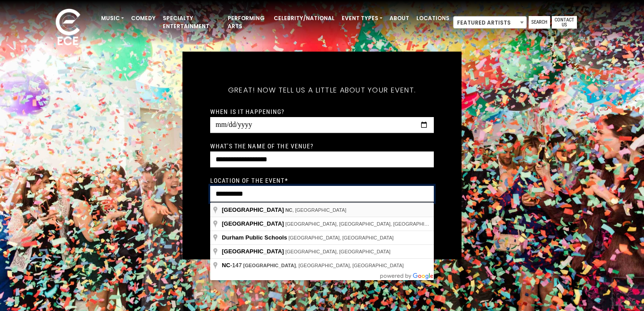 This screenshot has height=311, width=644. What do you see at coordinates (322, 90) in the screenshot?
I see `h5: Great! Now tell us a little about your event.` at bounding box center [322, 90].